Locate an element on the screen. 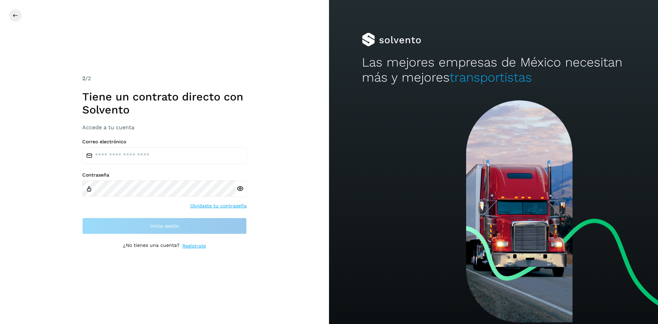 The image size is (658, 324). h1: Tiene un contrato directo con Solvento is located at coordinates (165, 103).